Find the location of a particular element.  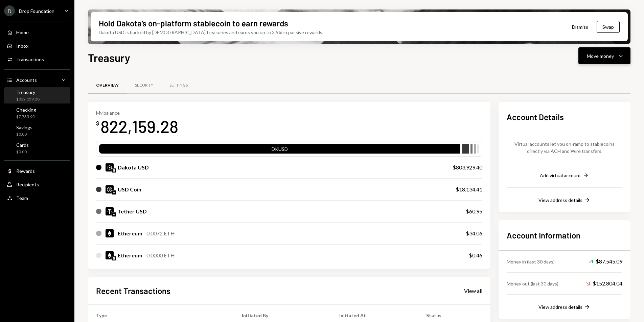

h2: Account Information is located at coordinates (564, 235).